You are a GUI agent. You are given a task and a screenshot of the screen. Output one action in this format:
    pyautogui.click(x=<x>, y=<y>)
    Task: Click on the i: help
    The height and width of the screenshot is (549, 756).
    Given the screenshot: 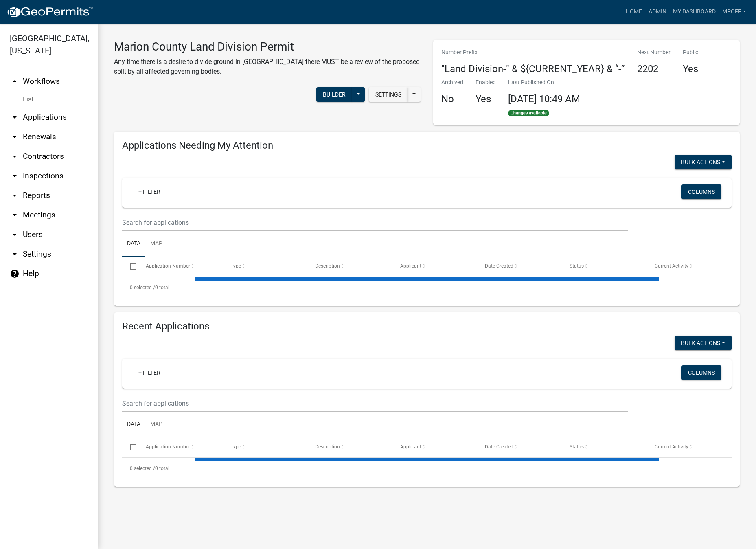 What is the action you would take?
    pyautogui.click(x=14, y=273)
    